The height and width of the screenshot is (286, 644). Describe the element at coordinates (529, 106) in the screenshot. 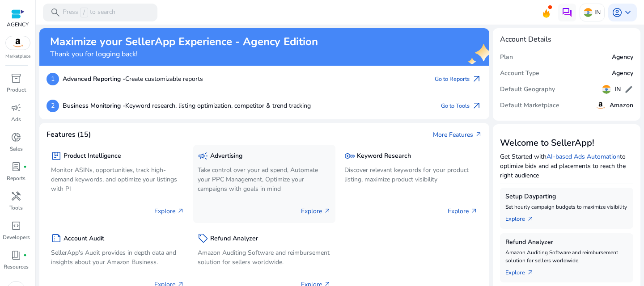

I see `h5: Default Marketplace` at that location.